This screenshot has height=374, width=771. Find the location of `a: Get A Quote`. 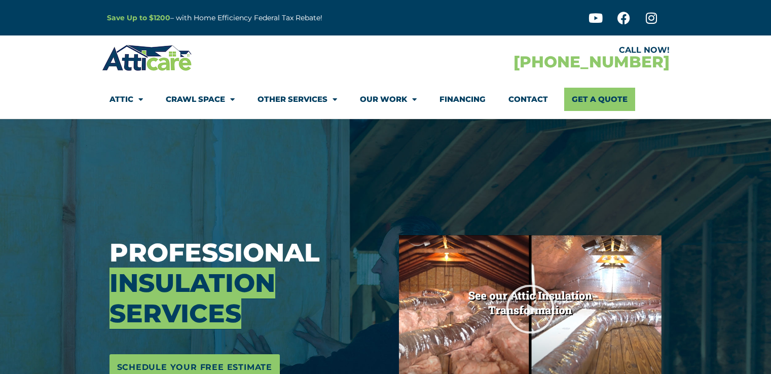

a: Get A Quote is located at coordinates (600, 99).